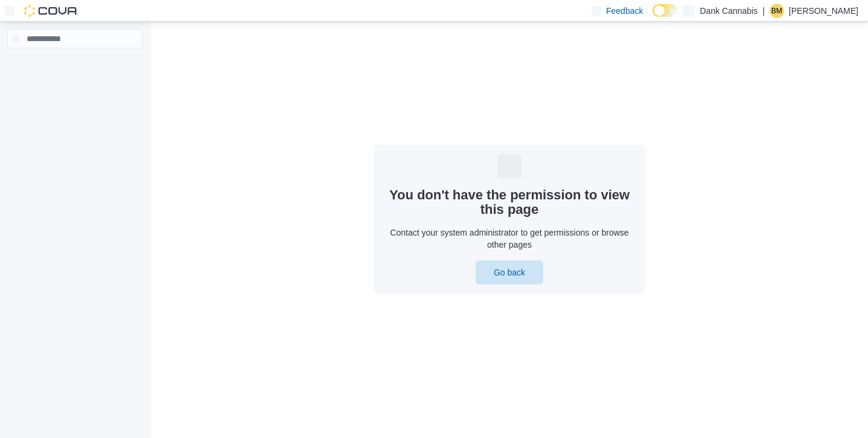 The width and height of the screenshot is (868, 438). What do you see at coordinates (665, 11) in the screenshot?
I see `input: Dark Mode` at bounding box center [665, 11].